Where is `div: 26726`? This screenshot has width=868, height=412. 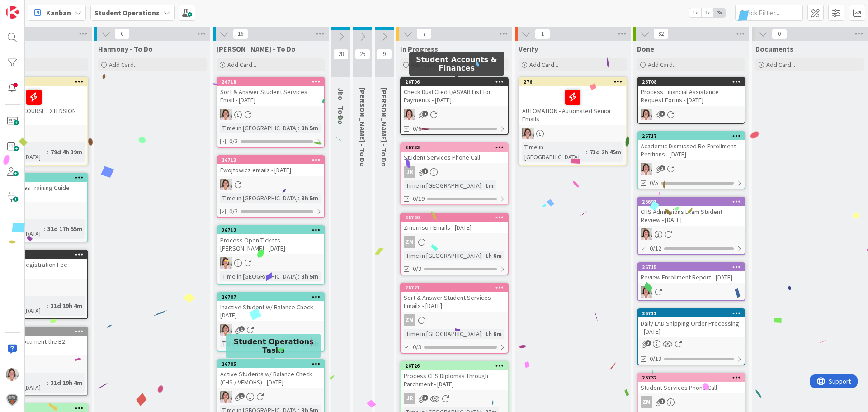 div: 26726 is located at coordinates (456, 365).